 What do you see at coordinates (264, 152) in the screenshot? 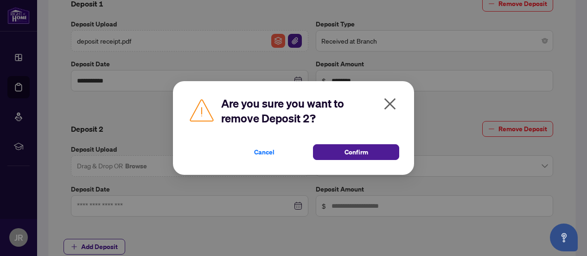
I see `span: Cancel` at bounding box center [264, 152].